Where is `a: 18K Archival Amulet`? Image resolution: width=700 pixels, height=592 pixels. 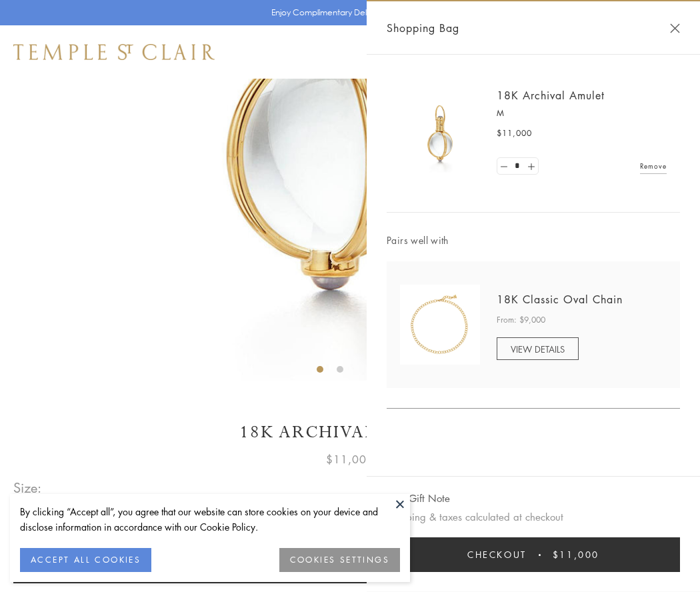
a: 18K Archival Amulet is located at coordinates (551, 95).